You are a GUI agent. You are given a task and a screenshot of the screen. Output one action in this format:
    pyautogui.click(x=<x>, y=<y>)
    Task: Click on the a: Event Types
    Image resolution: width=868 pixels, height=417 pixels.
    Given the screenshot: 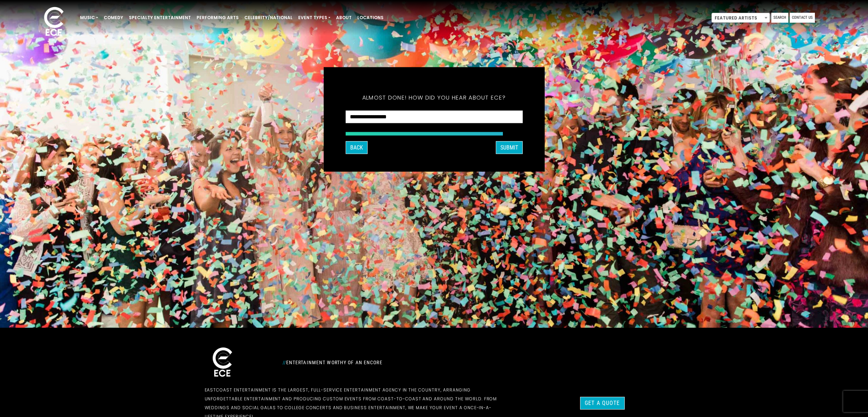 What is the action you would take?
    pyautogui.click(x=314, y=18)
    